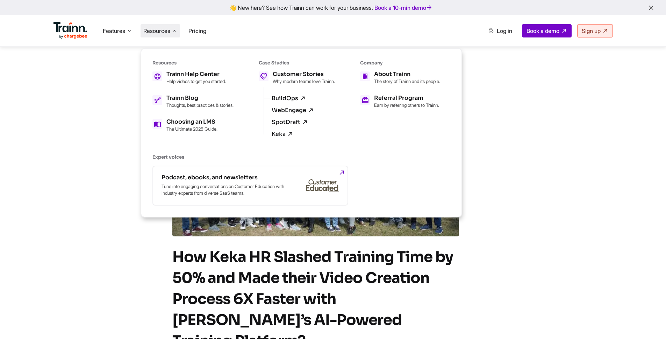 The height and width of the screenshot is (339, 666). What do you see at coordinates (197, 31) in the screenshot?
I see `a: Pricing` at bounding box center [197, 31].